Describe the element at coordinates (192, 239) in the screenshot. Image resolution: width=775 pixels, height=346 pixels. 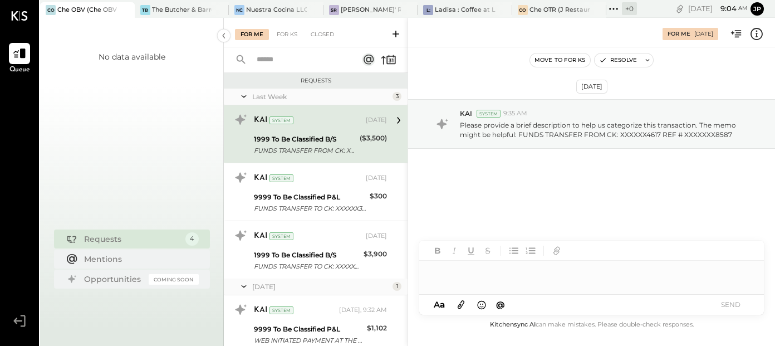
I see `div: 4` at that location.